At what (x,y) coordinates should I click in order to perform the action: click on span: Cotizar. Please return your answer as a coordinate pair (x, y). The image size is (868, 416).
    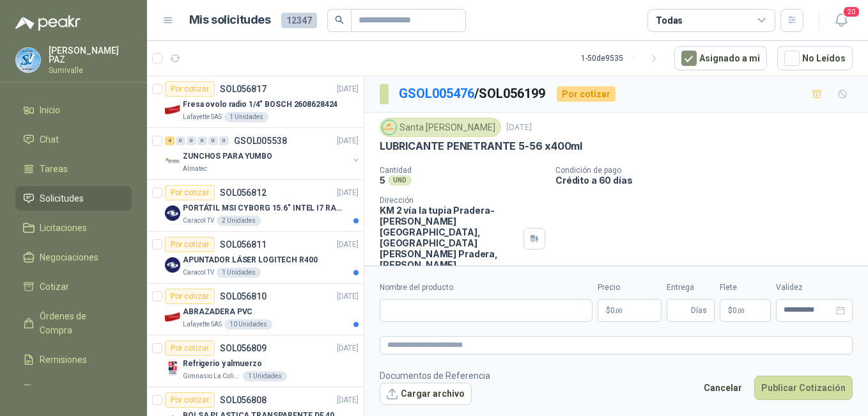
    Looking at the image, I should click on (54, 286).